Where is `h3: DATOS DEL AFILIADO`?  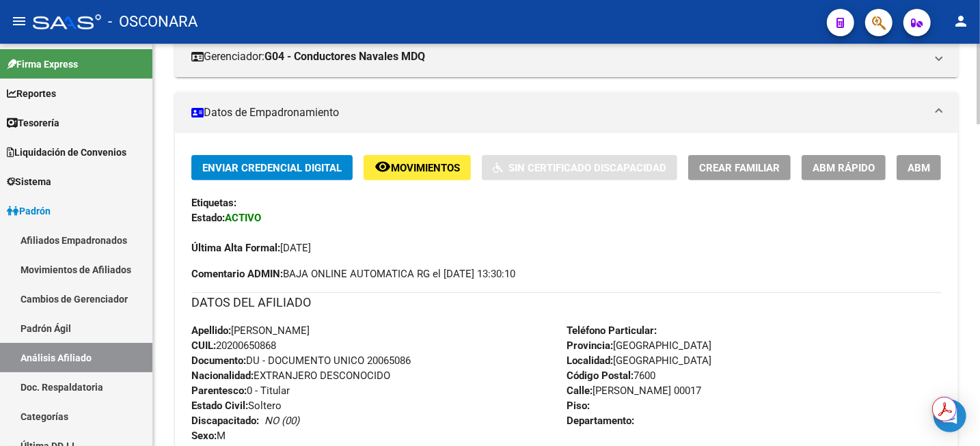 h3: DATOS DEL AFILIADO is located at coordinates (567, 303).